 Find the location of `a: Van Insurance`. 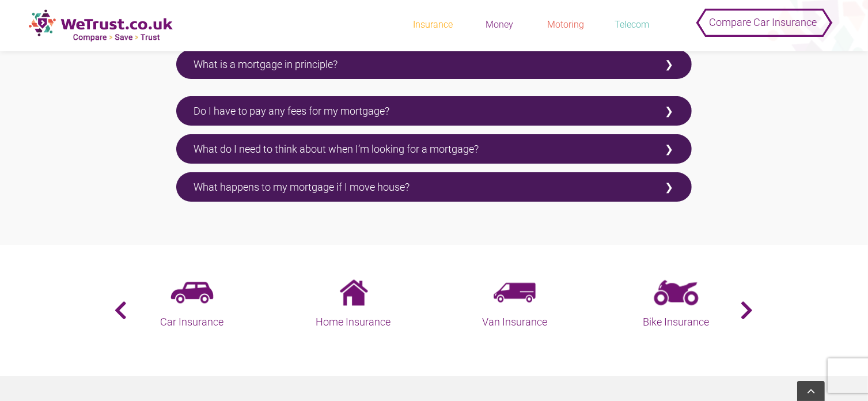

a: Van Insurance is located at coordinates (515, 305).